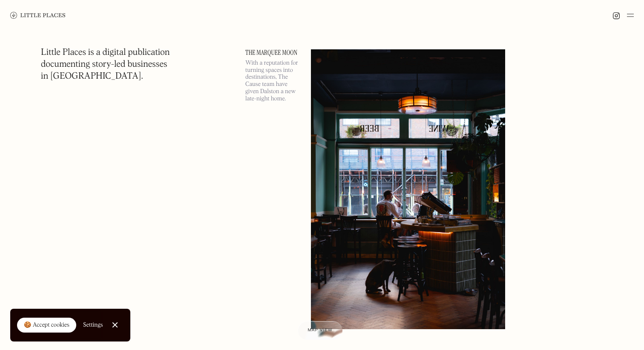 This screenshot has width=644, height=350. I want to click on a: The Marquee Moon, so click(273, 53).